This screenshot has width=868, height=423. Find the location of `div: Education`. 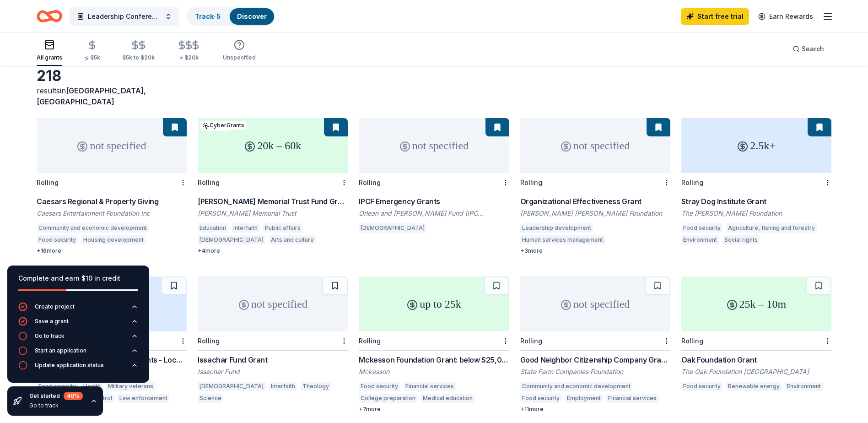

div: Education is located at coordinates (212, 228).